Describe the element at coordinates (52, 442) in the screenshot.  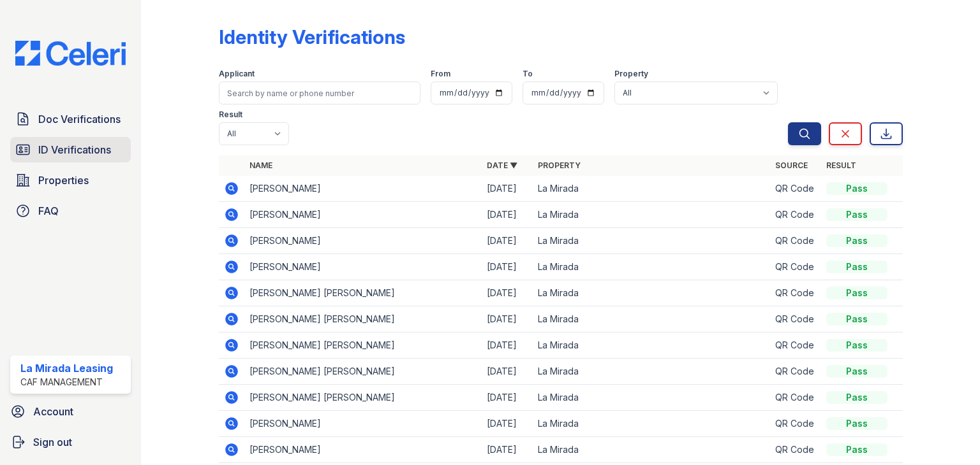
I see `span: Sign out` at that location.